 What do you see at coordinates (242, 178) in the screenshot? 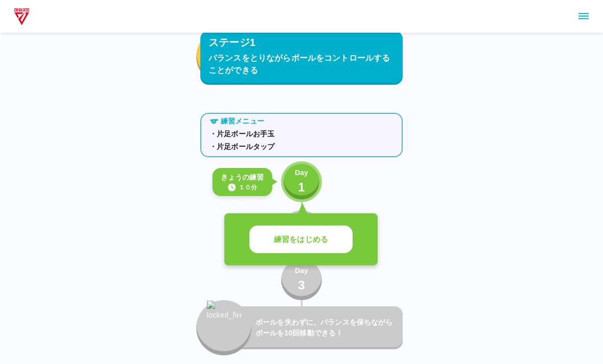
I see `p: きょうの練習` at bounding box center [242, 178].